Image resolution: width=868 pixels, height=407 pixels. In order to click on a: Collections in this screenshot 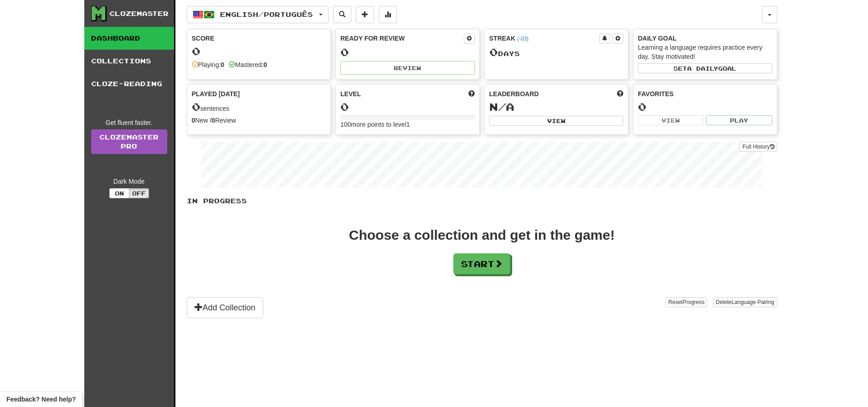, I will do `click(129, 61)`.